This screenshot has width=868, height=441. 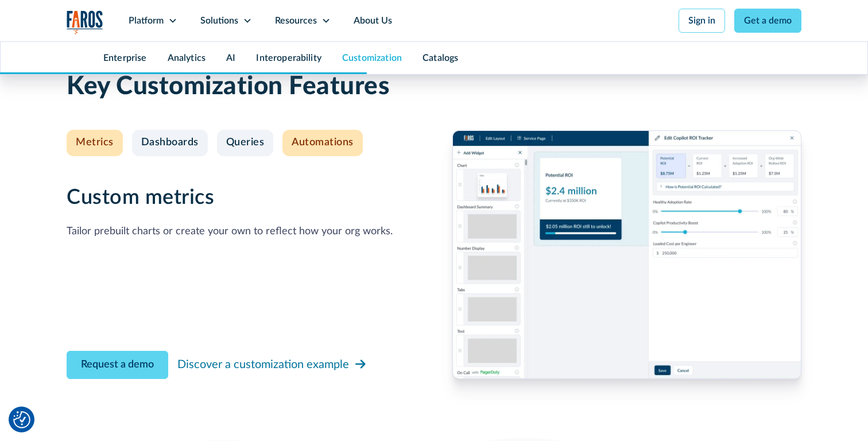 I want to click on a: Enterprise, so click(x=125, y=58).